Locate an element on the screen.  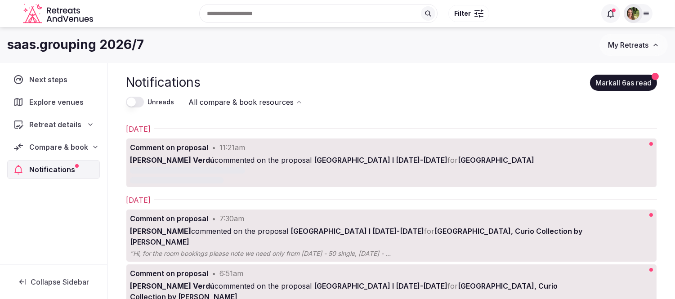
svg: Retreats and Venues company logo is located at coordinates (59, 13).